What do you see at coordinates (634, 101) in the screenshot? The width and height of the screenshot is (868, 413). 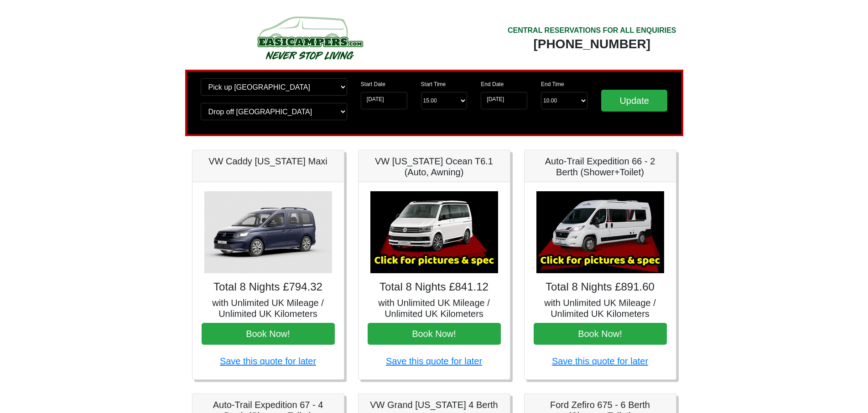 I see `input: Update` at bounding box center [634, 101].